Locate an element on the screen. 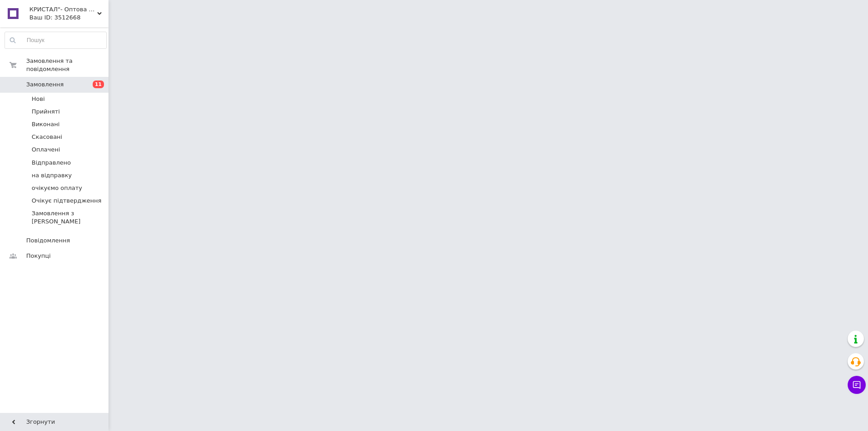 This screenshot has height=431, width=868. span: Очікує підтвердження is located at coordinates (66, 201).